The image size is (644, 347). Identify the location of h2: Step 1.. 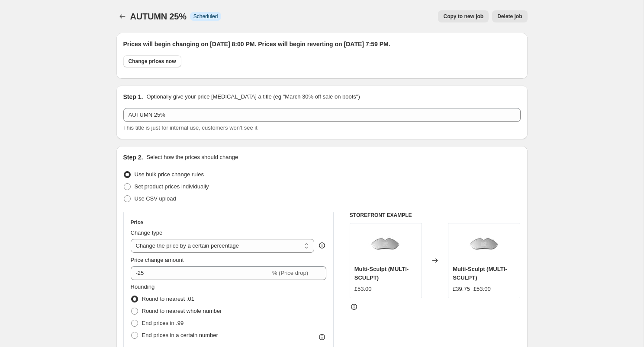
(133, 97).